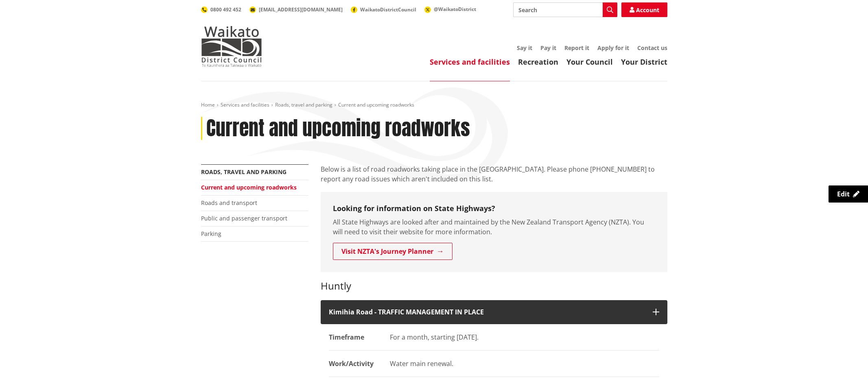 The image size is (868, 388). I want to click on a: Your District, so click(644, 62).